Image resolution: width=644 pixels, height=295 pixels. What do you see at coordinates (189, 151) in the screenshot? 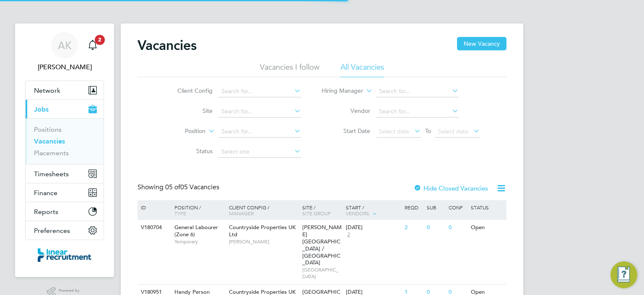
I see `label: Status` at bounding box center [189, 151].